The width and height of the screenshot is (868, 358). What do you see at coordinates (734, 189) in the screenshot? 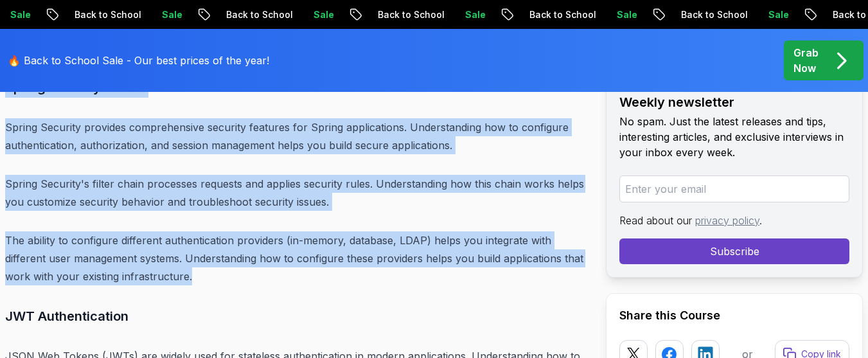
I see `input: Enter your email` at bounding box center [734, 189].